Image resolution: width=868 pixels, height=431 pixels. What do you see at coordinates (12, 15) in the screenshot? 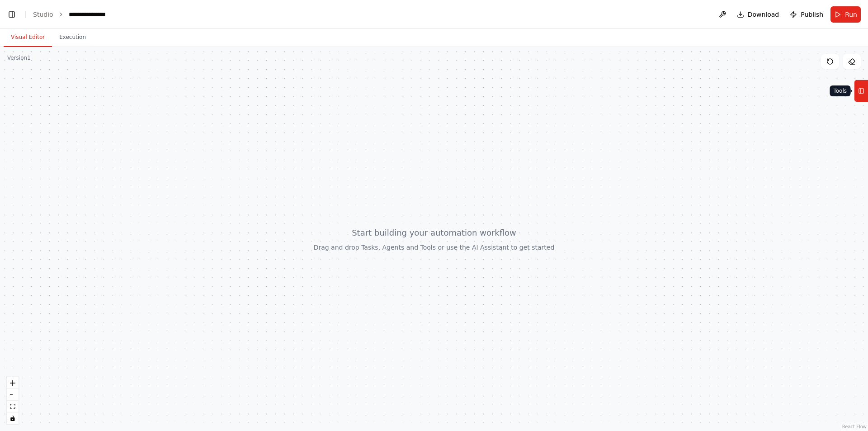
I see `button: Show left sidebar` at bounding box center [12, 15].